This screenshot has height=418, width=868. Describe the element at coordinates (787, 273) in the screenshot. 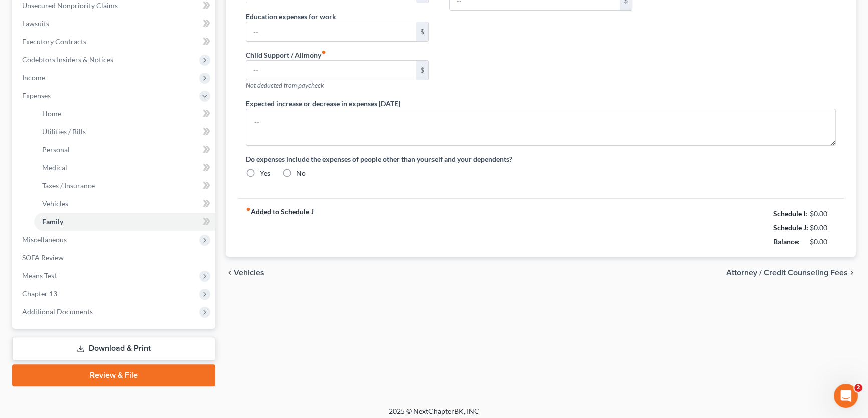

I see `span: Attorney / Credit Counseling Fees` at that location.